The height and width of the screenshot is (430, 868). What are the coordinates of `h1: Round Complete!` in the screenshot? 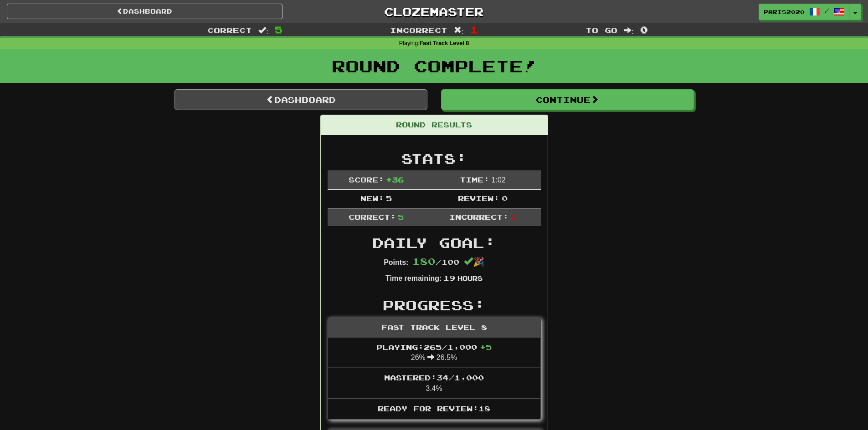 It's located at (433, 66).